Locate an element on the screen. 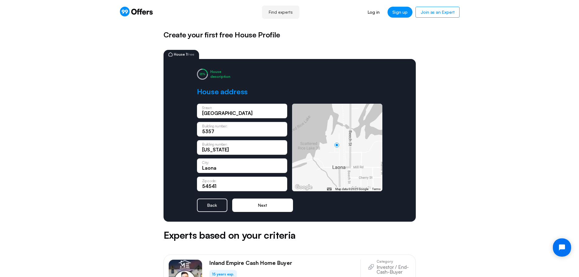 The width and height of the screenshot is (579, 277). p: Inland Empire Cash Home Buyer is located at coordinates (251, 263).